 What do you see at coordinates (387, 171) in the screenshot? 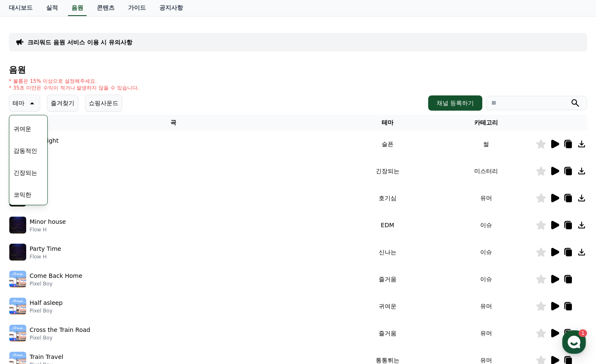
I see `td: 긴장되는` at bounding box center [387, 171].